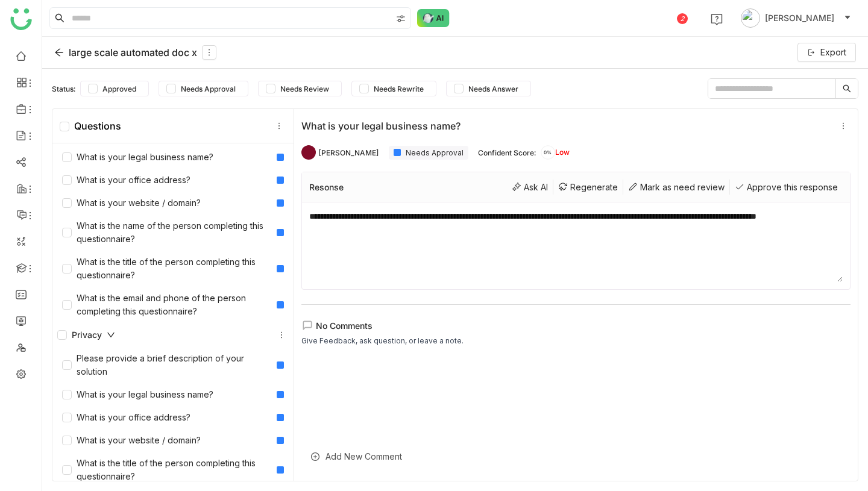 This screenshot has height=491, width=868. What do you see at coordinates (167, 305) in the screenshot?
I see `div: What is the email and phone of the person completing this questionnaire?` at bounding box center [167, 305].